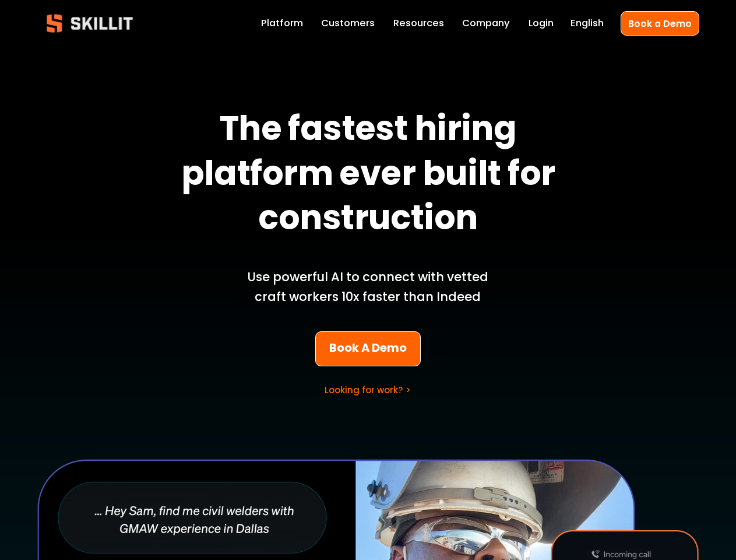 The width and height of the screenshot is (736, 560). Describe the element at coordinates (368, 287) in the screenshot. I see `p: Use powerful AI to connect with vetted craft workers 10x faster than Indeed` at that location.